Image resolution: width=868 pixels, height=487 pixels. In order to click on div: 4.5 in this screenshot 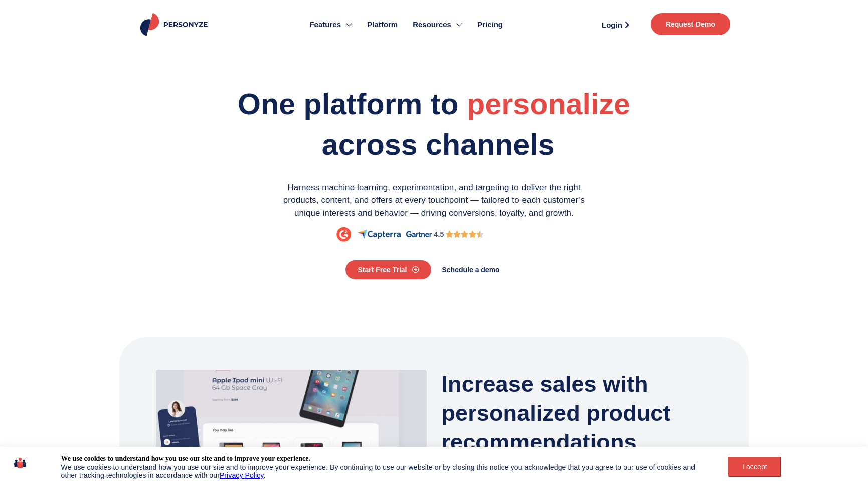, I will do `click(439, 234)`.